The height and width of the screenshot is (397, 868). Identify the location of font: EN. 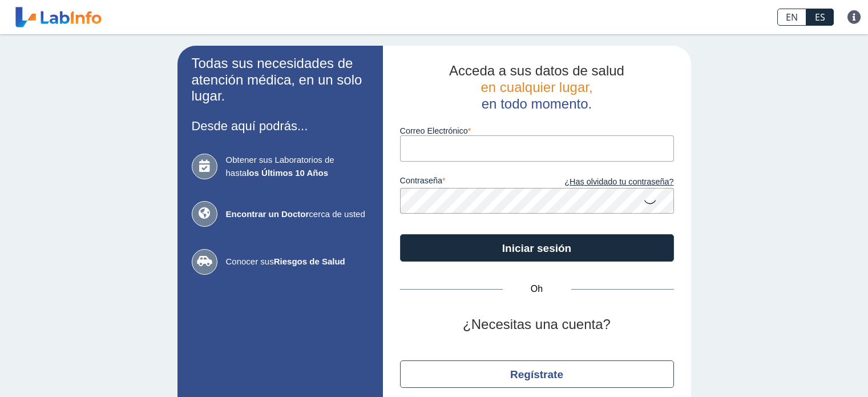
(792, 17).